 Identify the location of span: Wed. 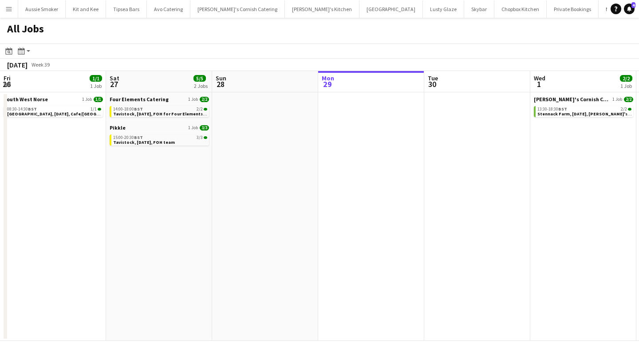
(540, 78).